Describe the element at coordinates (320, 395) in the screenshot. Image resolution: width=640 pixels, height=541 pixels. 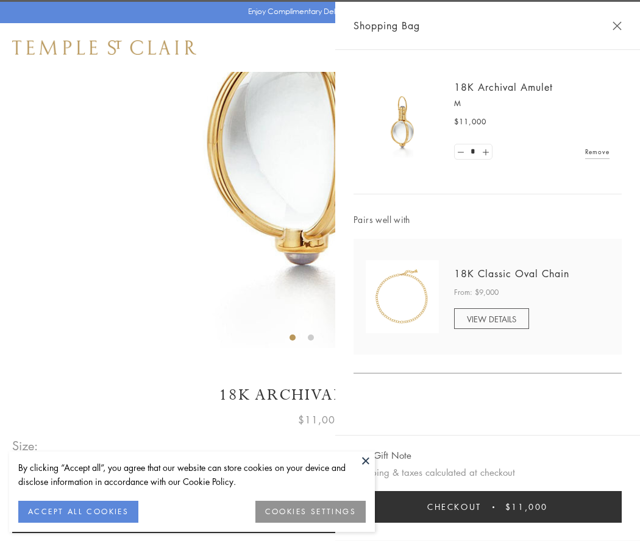
I see `h1: 18K Archival Amulet` at that location.